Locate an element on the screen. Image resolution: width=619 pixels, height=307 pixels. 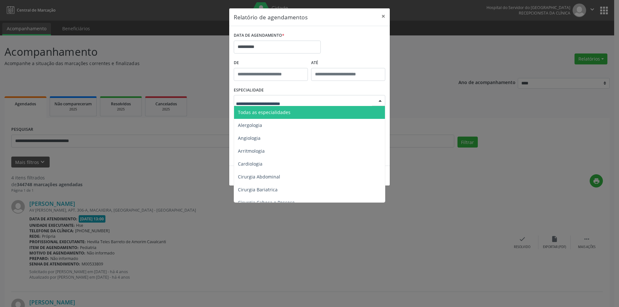
span: Cirurgia Bariatrica is located at coordinates (257, 189).